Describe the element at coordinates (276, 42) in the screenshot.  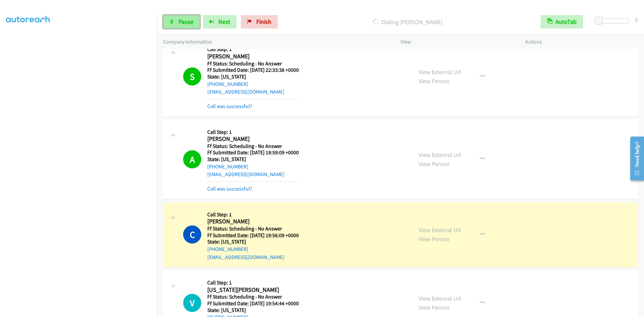
I see `p: Company Information` at that location.